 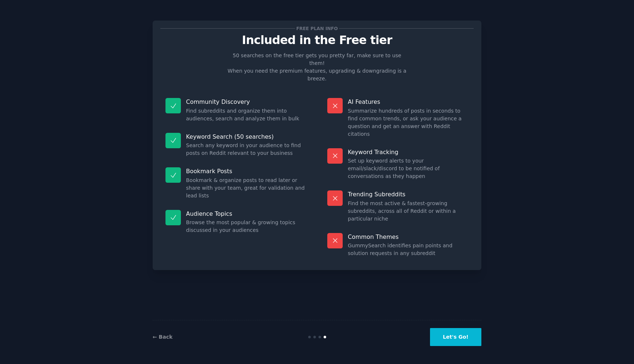 What do you see at coordinates (246, 115) in the screenshot?
I see `dd: Find subreddits and organize them into audiences, search and analyze them in bulk` at bounding box center [246, 115].